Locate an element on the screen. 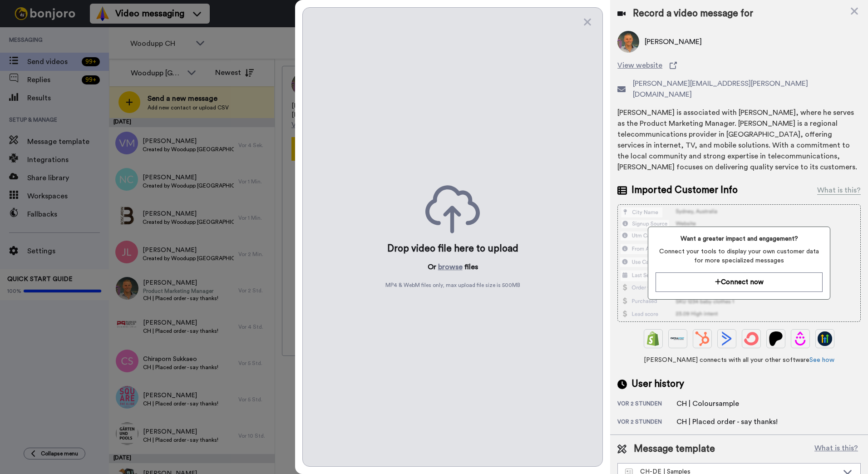 This screenshot has height=474, width=868. img: ConvertKit is located at coordinates (751, 339).